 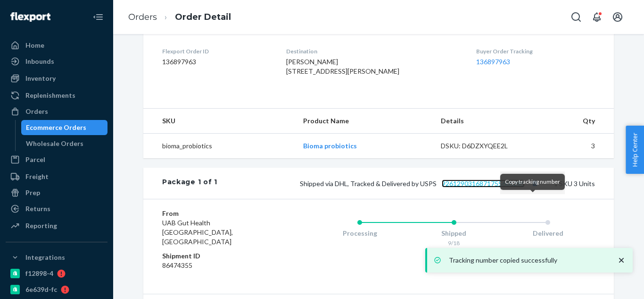 I want to click on td: bioma_probiotics, so click(x=219, y=146).